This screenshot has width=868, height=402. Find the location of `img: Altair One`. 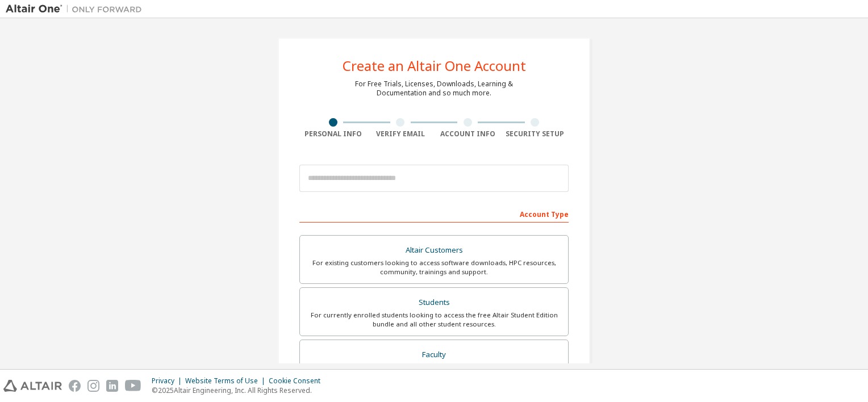

img: Altair One is located at coordinates (77, 9).